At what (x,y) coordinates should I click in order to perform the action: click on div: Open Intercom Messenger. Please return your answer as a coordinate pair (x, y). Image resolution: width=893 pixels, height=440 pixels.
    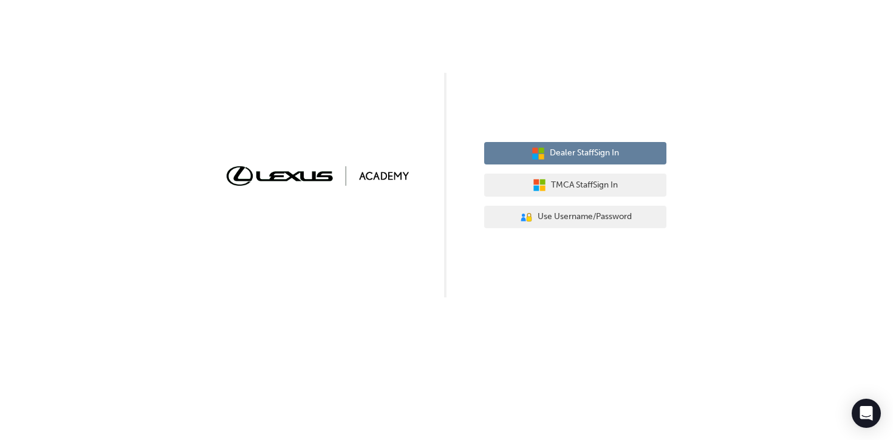
    Looking at the image, I should click on (866, 414).